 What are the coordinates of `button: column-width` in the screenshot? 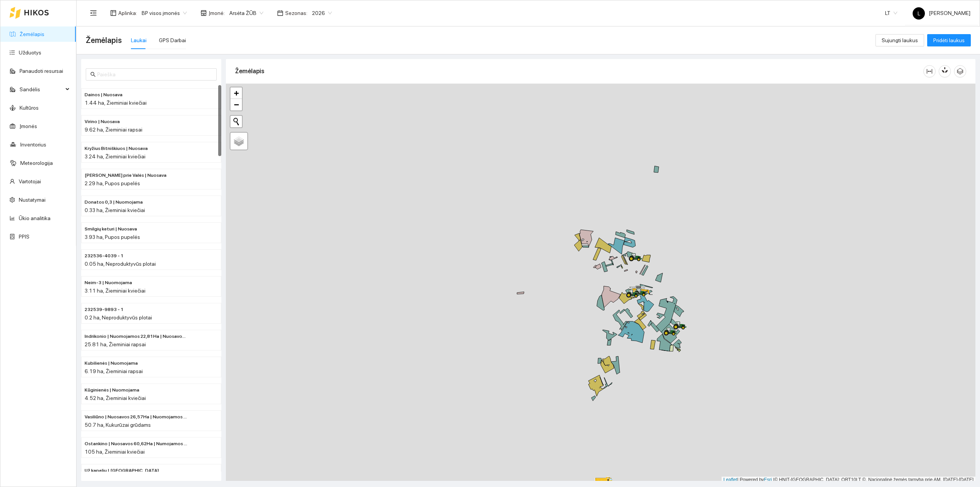 It's located at (929, 72).